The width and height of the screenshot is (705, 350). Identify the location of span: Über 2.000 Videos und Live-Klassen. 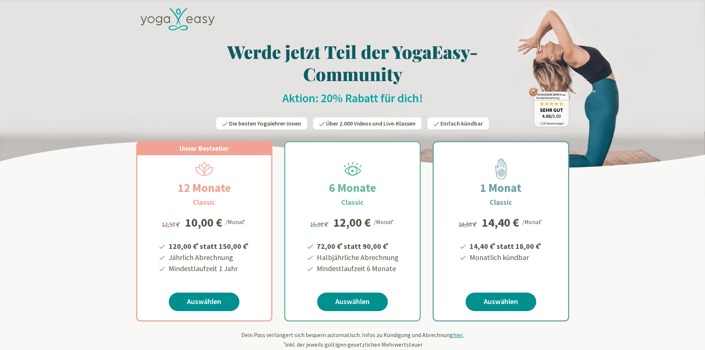
(371, 123).